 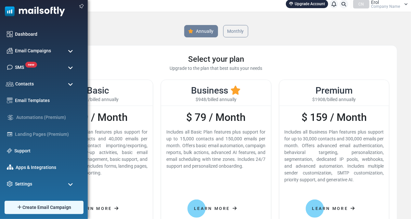 What do you see at coordinates (334, 117) in the screenshot?
I see `h2: $ 159 / Month` at bounding box center [334, 117].